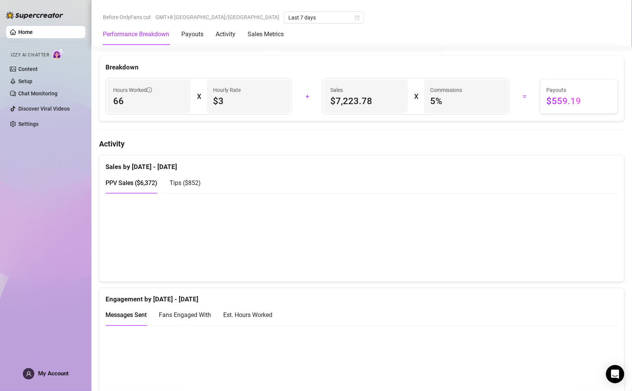 The width and height of the screenshot is (632, 391). What do you see at coordinates (366, 90) in the screenshot?
I see `span: Sales` at bounding box center [366, 90].